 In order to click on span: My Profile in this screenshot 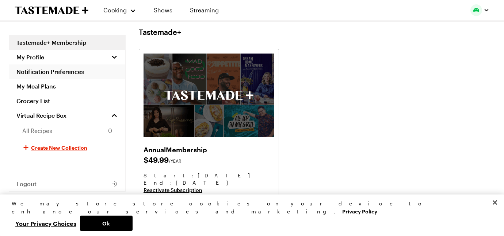, I will do `click(30, 57)`.